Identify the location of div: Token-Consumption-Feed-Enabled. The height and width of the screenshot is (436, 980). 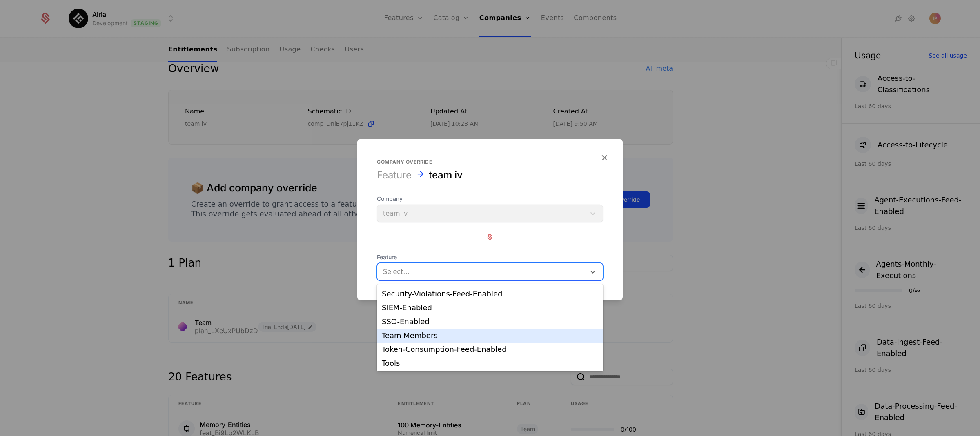
(490, 349).